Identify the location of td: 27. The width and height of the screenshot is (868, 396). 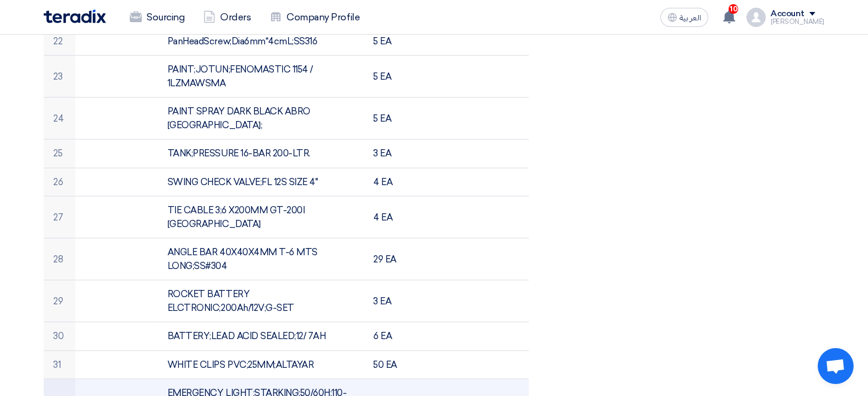
(59, 218).